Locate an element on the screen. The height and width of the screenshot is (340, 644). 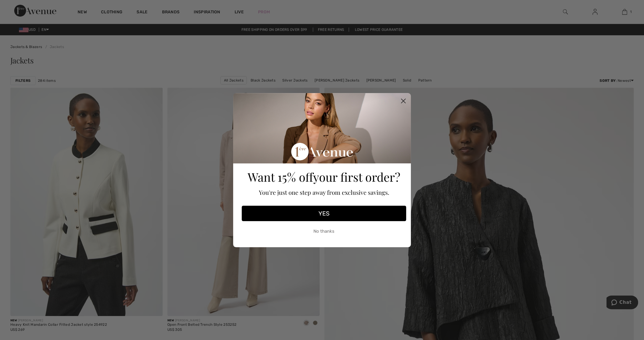
span: You're just one step away from exclusive savings. is located at coordinates (324, 192).